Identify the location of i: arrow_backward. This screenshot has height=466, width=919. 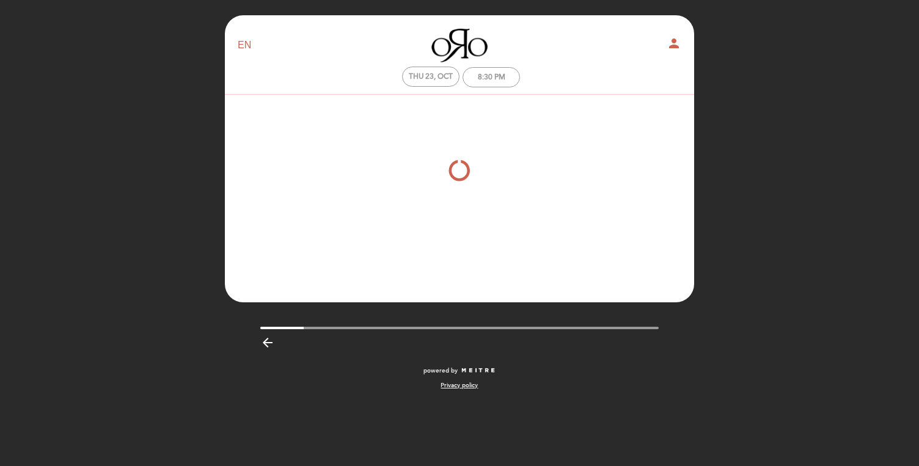
(268, 343).